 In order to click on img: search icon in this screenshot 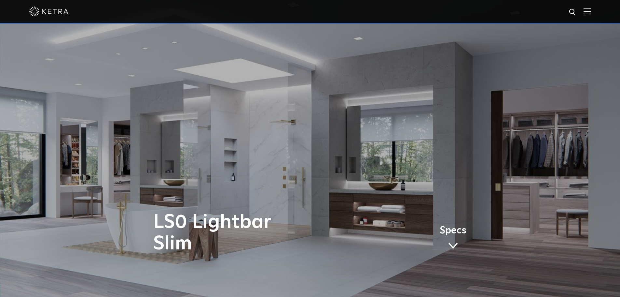, I will do `click(572, 12)`.